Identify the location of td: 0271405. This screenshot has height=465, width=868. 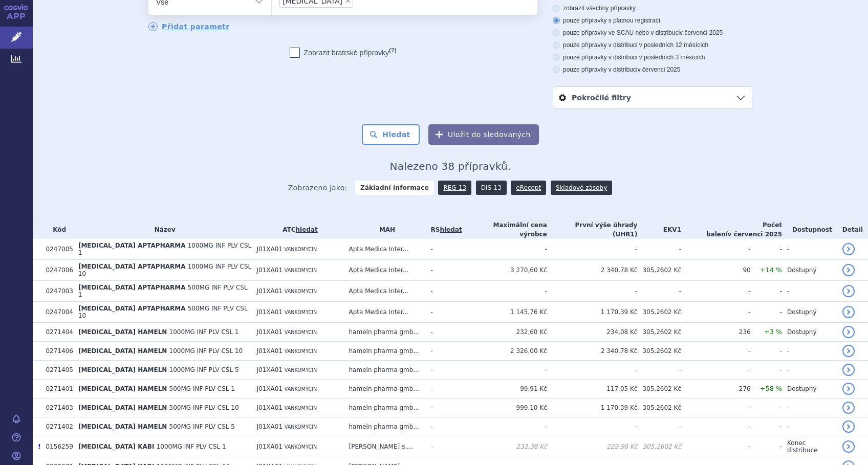
(56, 370).